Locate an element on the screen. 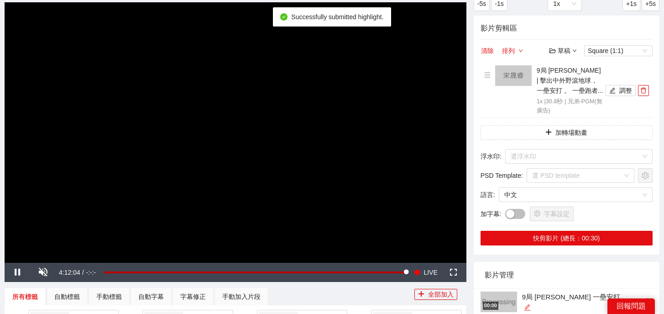 Image resolution: width=664 pixels, height=314 pixels. button: Fullscreen is located at coordinates (454, 272).